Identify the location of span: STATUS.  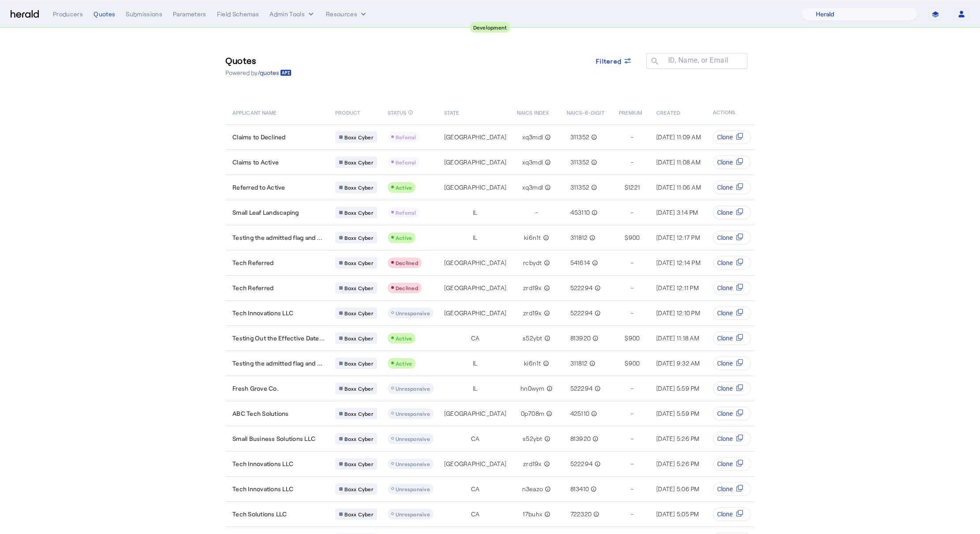
(397, 112).